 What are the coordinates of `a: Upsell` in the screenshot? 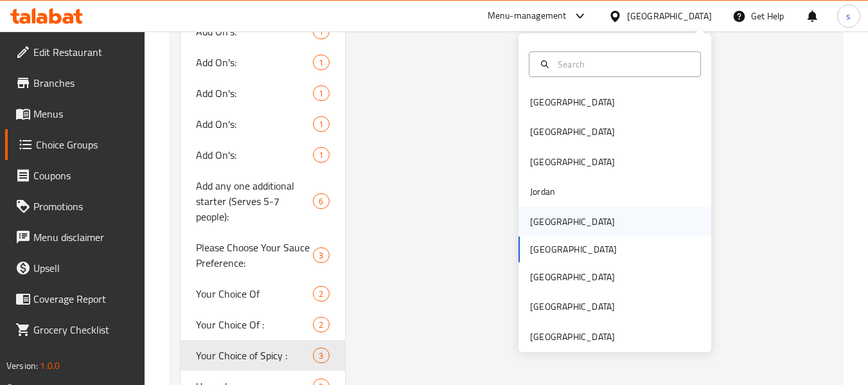 It's located at (75, 268).